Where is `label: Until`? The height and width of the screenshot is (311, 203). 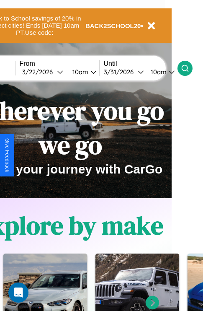 label: Until is located at coordinates (141, 64).